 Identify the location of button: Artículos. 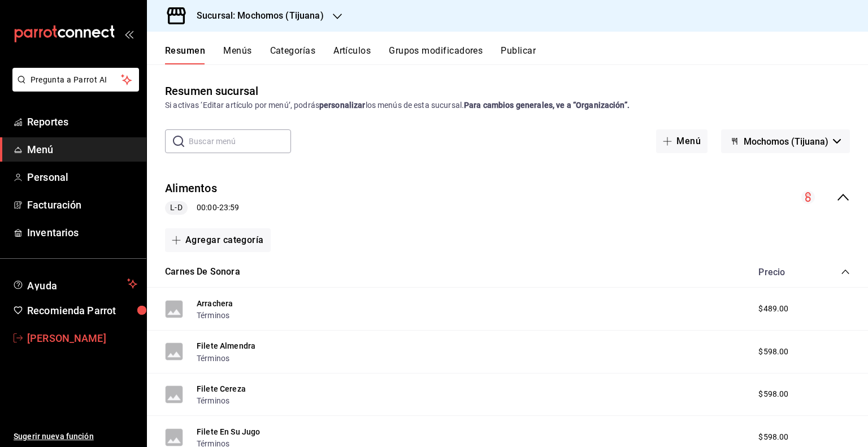
(352, 55).